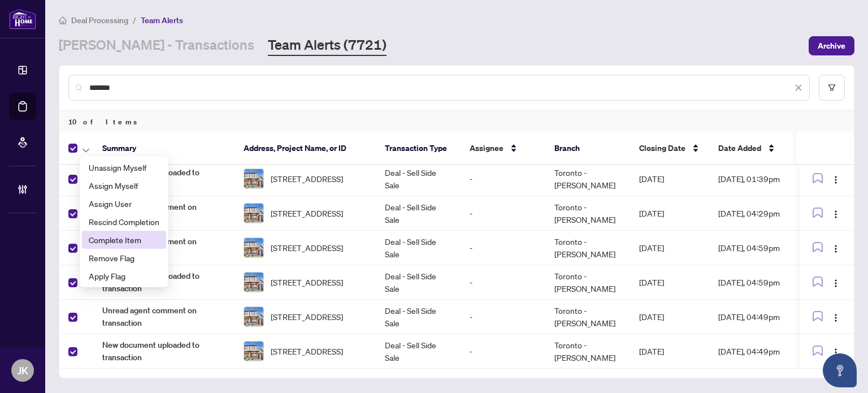  Describe the element at coordinates (487, 148) in the screenshot. I see `span: Assignee` at that location.